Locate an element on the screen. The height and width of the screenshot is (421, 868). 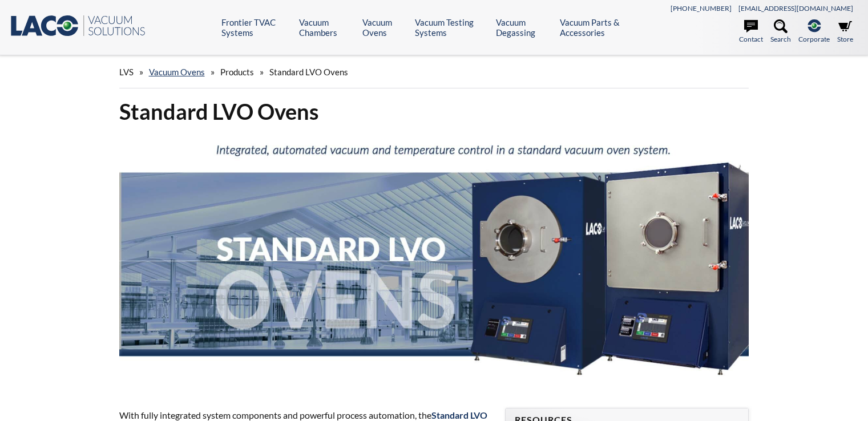
a: Frontier TVAC Systems is located at coordinates (256, 27).